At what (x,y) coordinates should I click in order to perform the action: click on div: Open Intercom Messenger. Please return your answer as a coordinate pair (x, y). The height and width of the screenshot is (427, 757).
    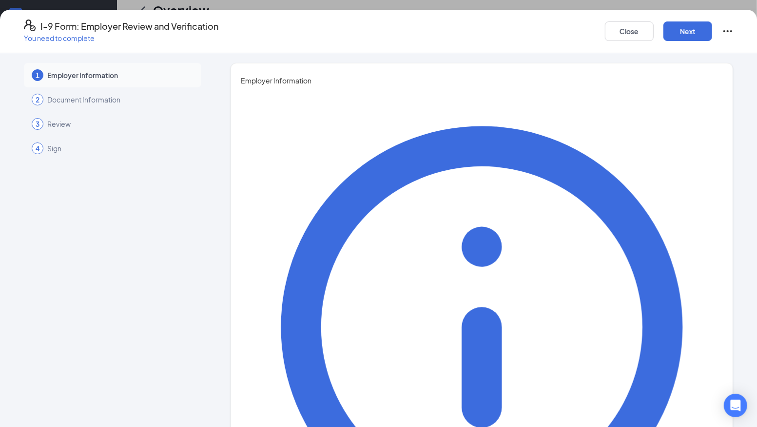
    Looking at the image, I should click on (736, 405).